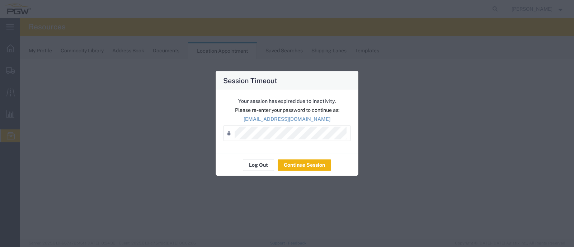  I want to click on h4: Session Timeout, so click(250, 80).